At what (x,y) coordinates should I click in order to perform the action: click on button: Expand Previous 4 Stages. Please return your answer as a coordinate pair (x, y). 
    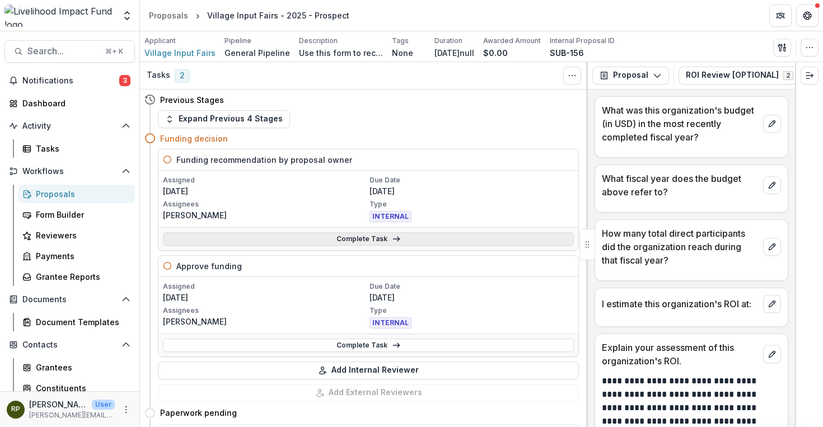
    Looking at the image, I should click on (224, 119).